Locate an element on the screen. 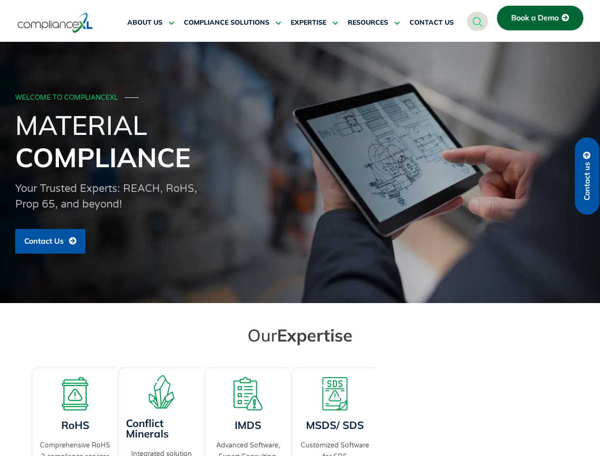 This screenshot has width=600, height=456. a: Contact us is located at coordinates (587, 176).